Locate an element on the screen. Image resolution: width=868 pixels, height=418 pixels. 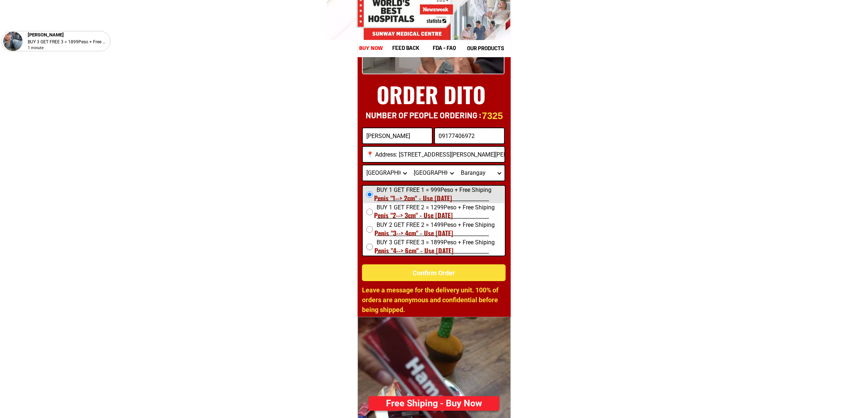
input: BUY 2 GET FREE 2 = 1499Peso + Free Shiping ____________________________________________ is located at coordinates (369, 229).